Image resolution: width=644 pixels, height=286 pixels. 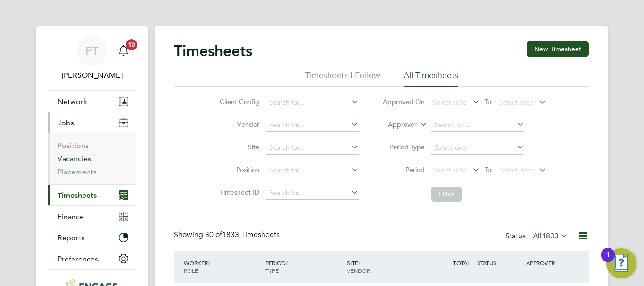 What do you see at coordinates (77, 172) in the screenshot?
I see `a: Placements` at bounding box center [77, 172].